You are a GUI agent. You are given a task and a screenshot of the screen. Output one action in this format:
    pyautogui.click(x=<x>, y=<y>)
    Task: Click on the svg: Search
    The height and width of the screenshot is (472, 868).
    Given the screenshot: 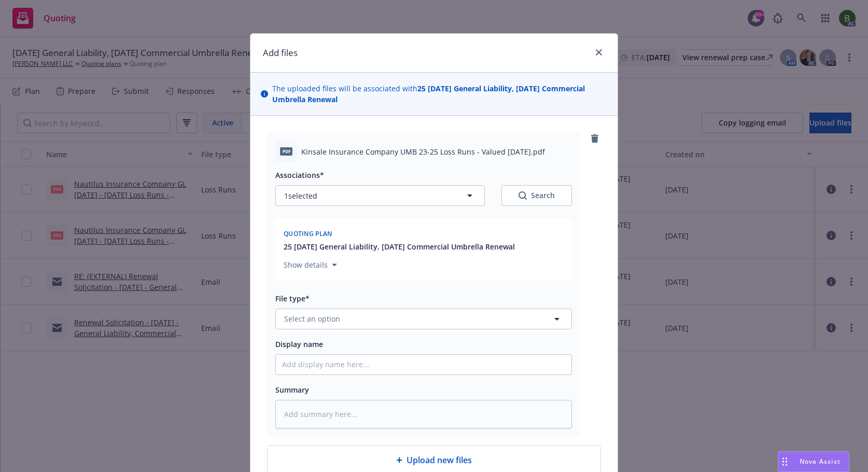 What is the action you would take?
    pyautogui.click(x=523, y=195)
    